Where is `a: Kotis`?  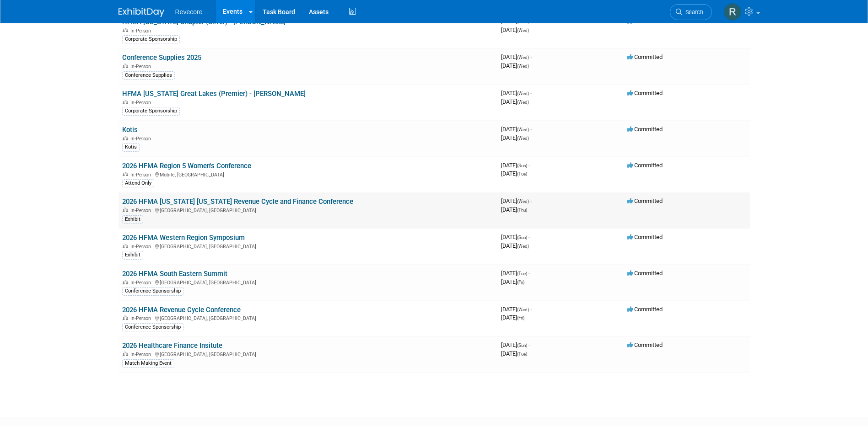
a: Kotis is located at coordinates (130, 130).